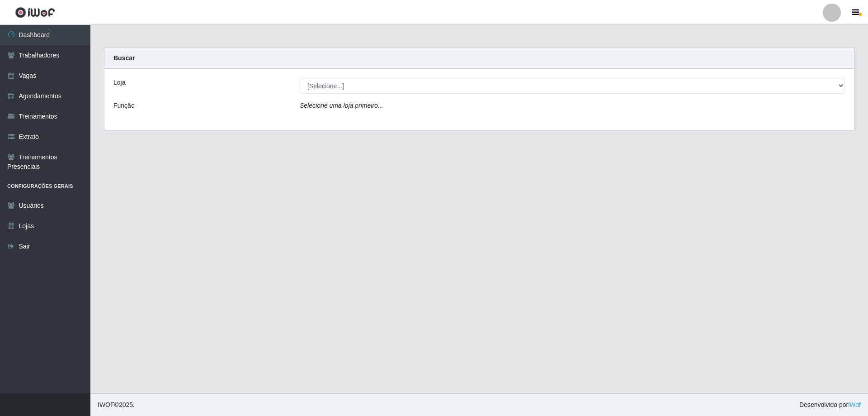 This screenshot has width=868, height=416. What do you see at coordinates (124, 58) in the screenshot?
I see `strong: Buscar` at bounding box center [124, 58].